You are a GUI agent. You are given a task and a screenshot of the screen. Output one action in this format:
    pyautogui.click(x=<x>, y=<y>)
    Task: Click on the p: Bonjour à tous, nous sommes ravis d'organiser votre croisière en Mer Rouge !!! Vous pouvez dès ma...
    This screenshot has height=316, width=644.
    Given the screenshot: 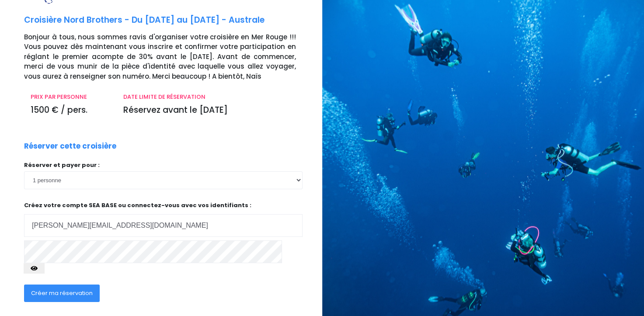 What is the action you would take?
    pyautogui.click(x=169, y=57)
    